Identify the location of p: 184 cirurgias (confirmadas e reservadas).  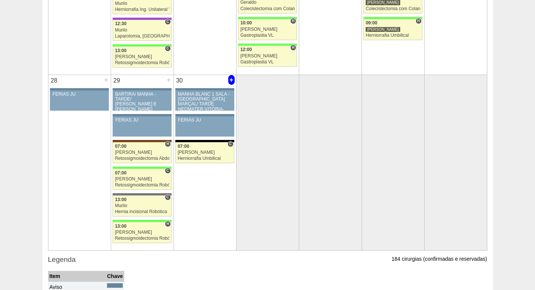
(439, 259).